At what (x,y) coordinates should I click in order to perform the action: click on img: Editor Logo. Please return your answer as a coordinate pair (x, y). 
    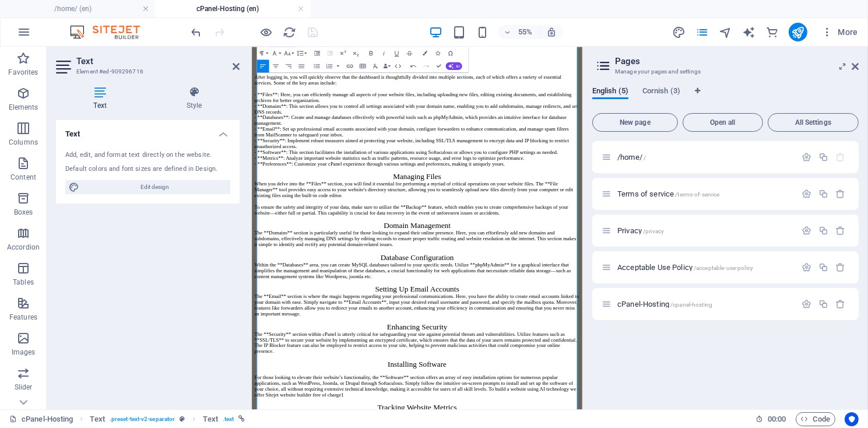
    Looking at the image, I should click on (111, 32).